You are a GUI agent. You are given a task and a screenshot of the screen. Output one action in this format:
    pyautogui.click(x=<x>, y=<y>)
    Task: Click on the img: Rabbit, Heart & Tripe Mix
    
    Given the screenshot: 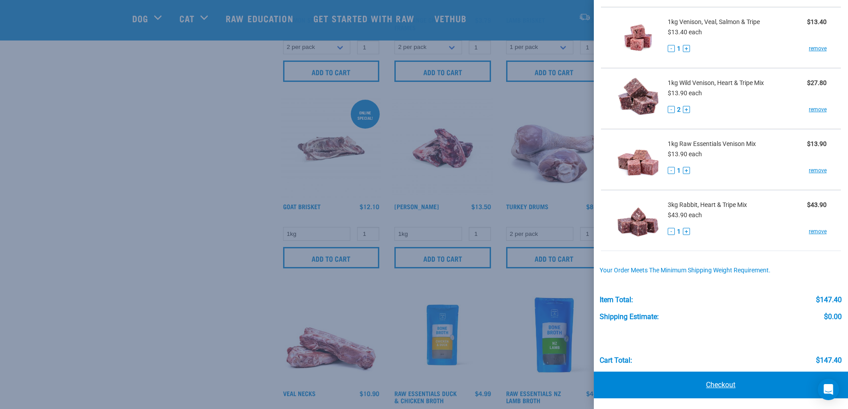 What is the action you would take?
    pyautogui.click(x=638, y=220)
    